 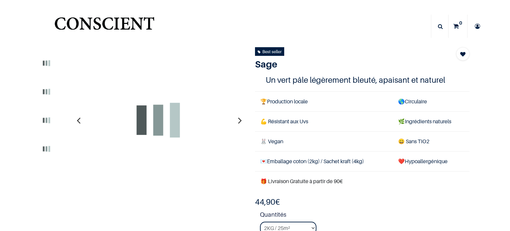 I want to click on span: 🐰 Vegan, so click(x=272, y=141).